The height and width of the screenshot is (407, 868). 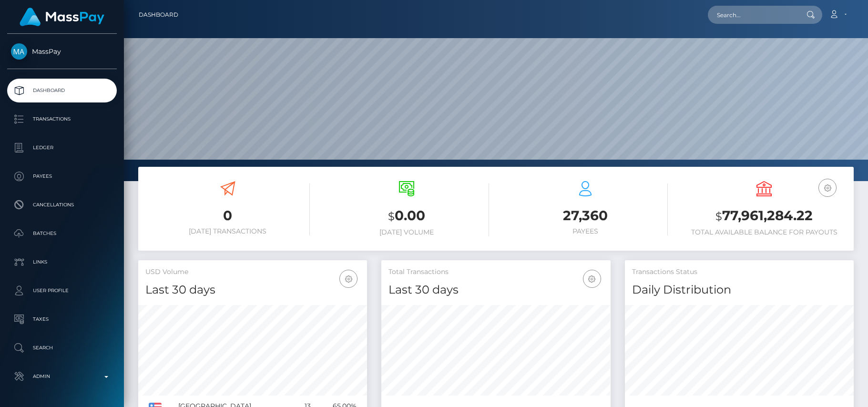 What do you see at coordinates (62, 177) in the screenshot?
I see `a: Payees` at bounding box center [62, 177].